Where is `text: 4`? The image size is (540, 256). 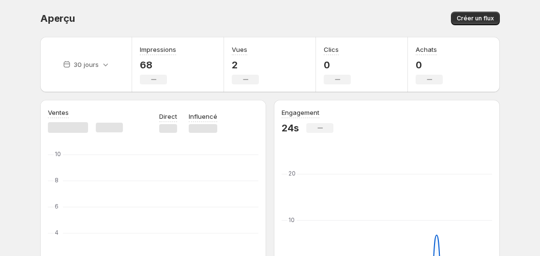
text: 4 is located at coordinates (57, 232).